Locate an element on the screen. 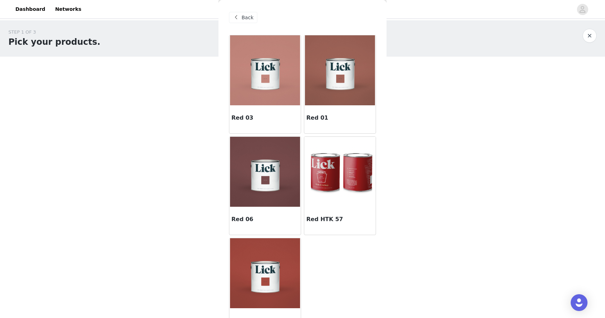  a: Dashboard is located at coordinates (30, 9).